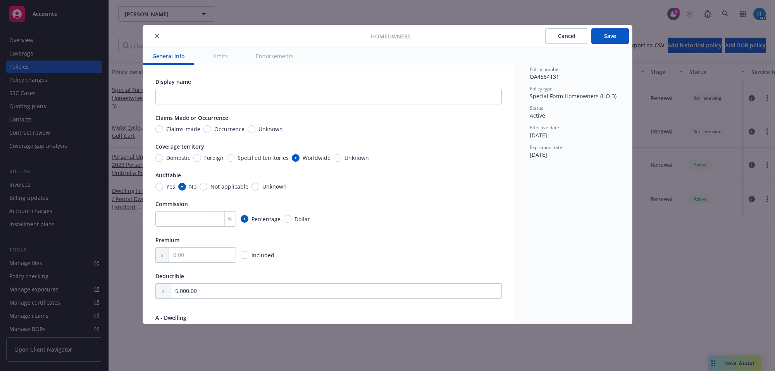 This screenshot has width=775, height=371. I want to click on input: Foreign, so click(197, 158).